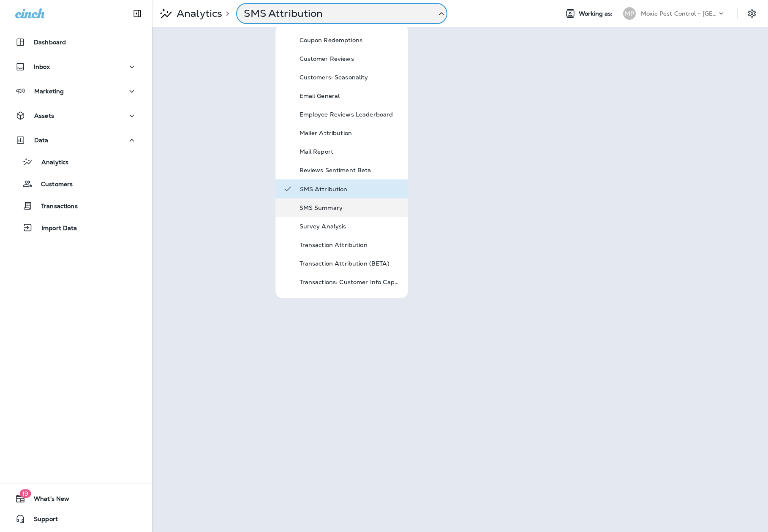 The height and width of the screenshot is (532, 768). I want to click on span: Support, so click(41, 521).